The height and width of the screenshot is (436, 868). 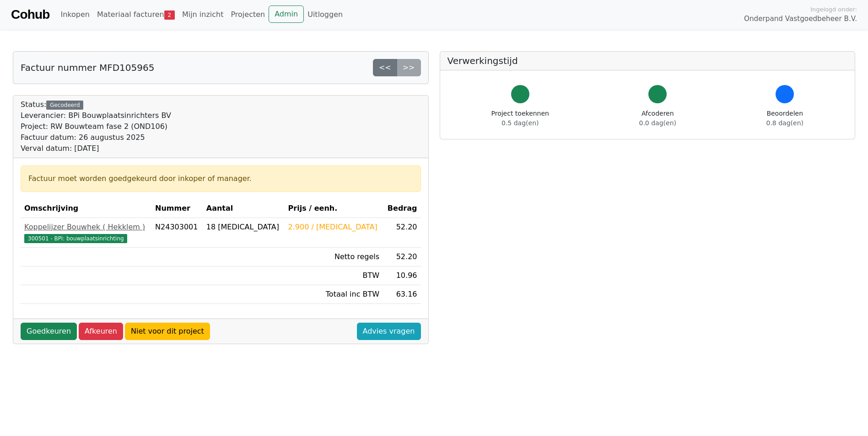 What do you see at coordinates (96, 127) in the screenshot?
I see `div: Project: RW Bouwteam fase 2 (OND106)` at bounding box center [96, 127].